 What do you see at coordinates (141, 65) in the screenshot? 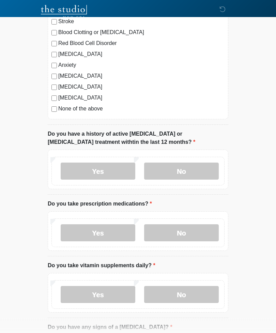
I see `label: Anxiety` at bounding box center [141, 65].